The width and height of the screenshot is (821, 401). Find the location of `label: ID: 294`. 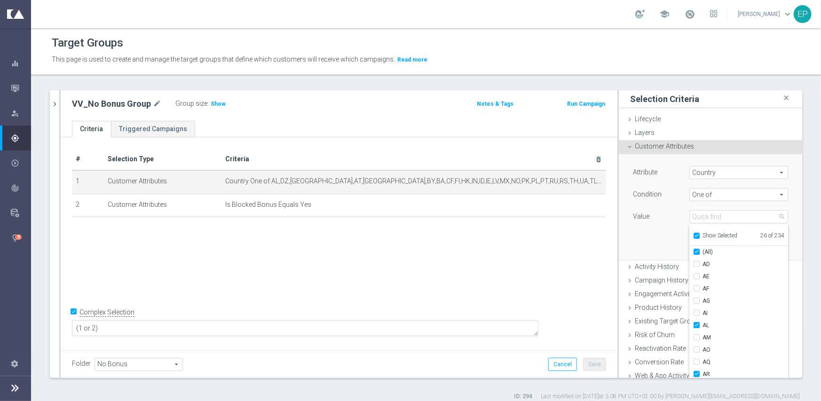

label: ID: 294 is located at coordinates (523, 397).